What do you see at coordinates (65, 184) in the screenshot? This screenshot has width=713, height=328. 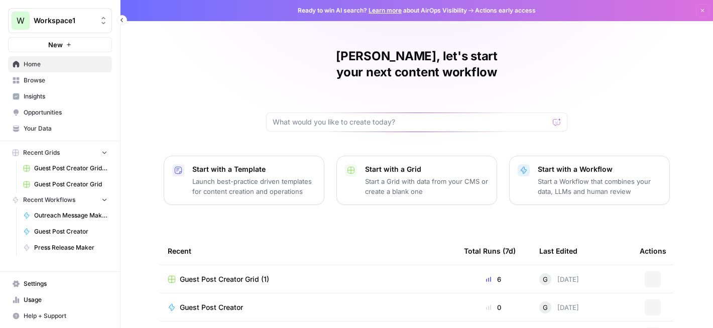 I see `a: Guest Post Creator Grid` at bounding box center [65, 184].